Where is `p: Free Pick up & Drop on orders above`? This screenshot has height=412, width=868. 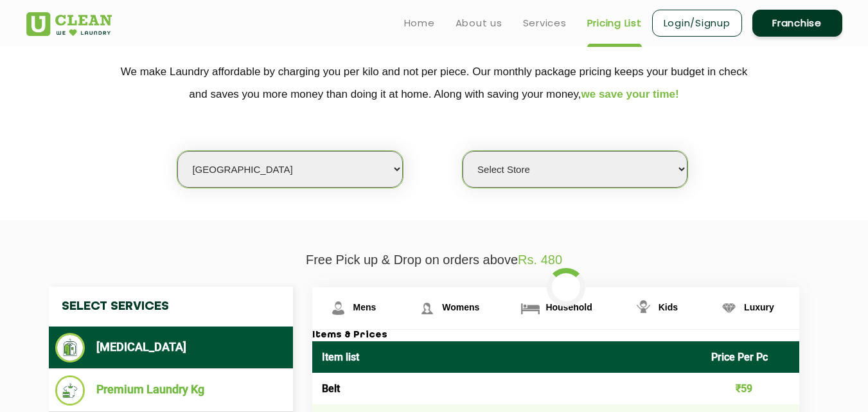
p: Free Pick up & Drop on orders above is located at coordinates (435, 260).